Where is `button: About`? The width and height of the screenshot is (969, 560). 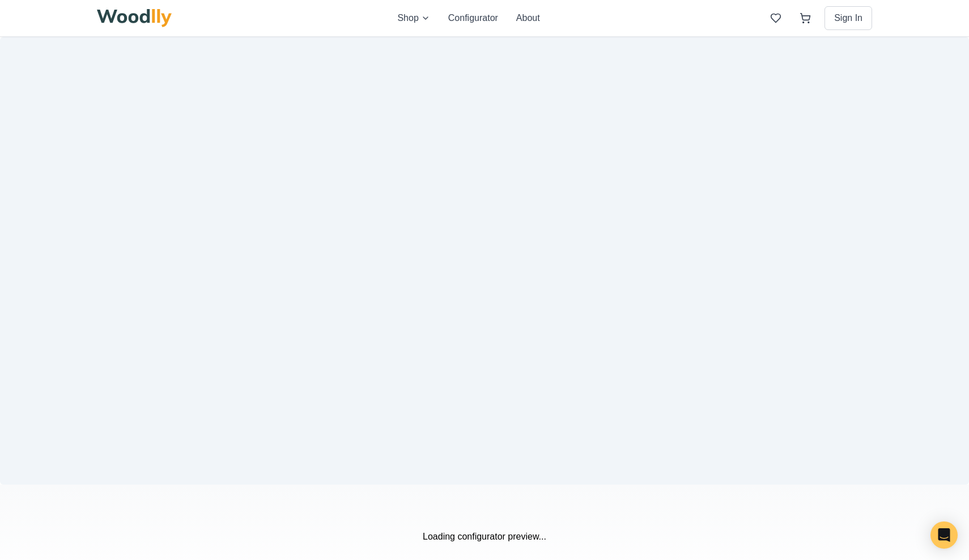
button: About is located at coordinates (528, 18).